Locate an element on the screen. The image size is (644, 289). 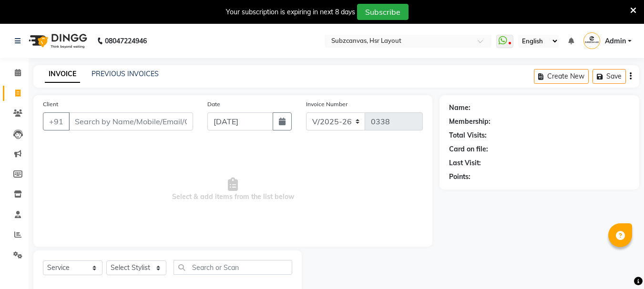
span: Select & add items from the list below is located at coordinates (233, 189).